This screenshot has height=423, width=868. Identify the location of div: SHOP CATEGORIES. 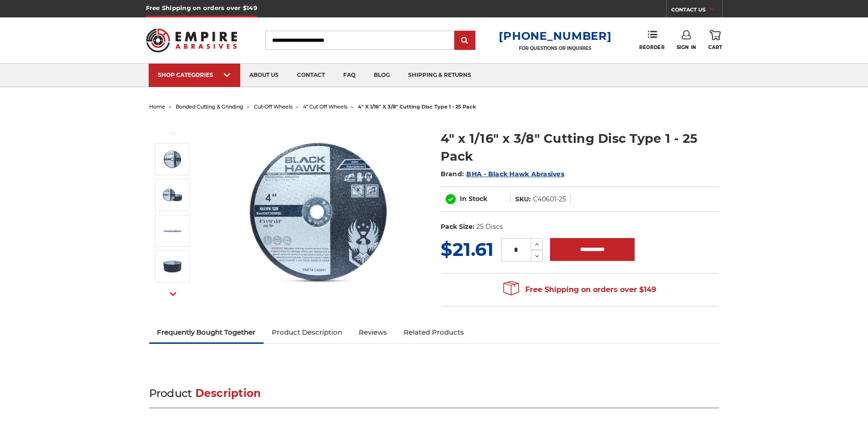
(195, 75).